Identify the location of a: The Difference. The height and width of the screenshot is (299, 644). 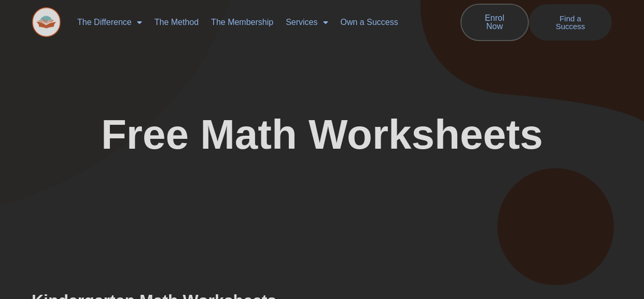
(109, 23).